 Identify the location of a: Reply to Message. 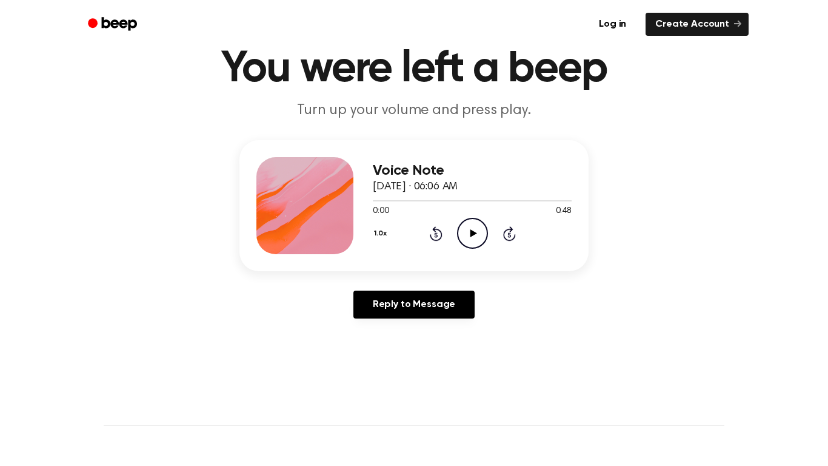
(414, 304).